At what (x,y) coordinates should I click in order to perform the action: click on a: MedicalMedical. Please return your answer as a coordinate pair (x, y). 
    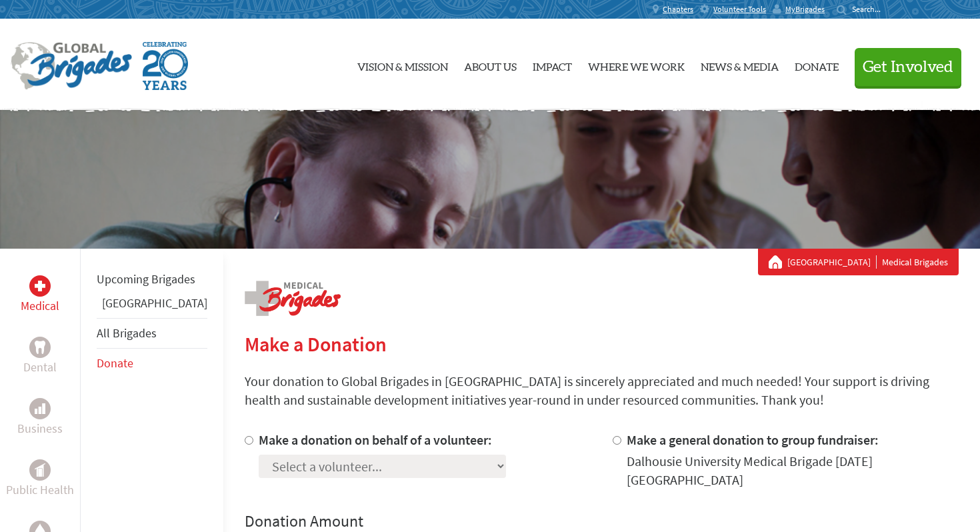
    Looking at the image, I should click on (40, 295).